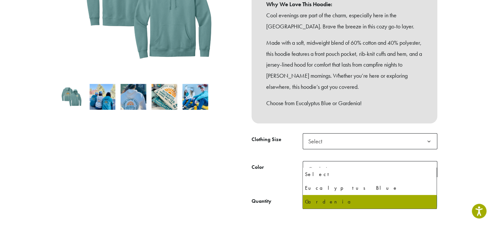 This screenshot has height=225, width=493. I want to click on img: Golden Hour Hoodies - Image 3, so click(133, 97).